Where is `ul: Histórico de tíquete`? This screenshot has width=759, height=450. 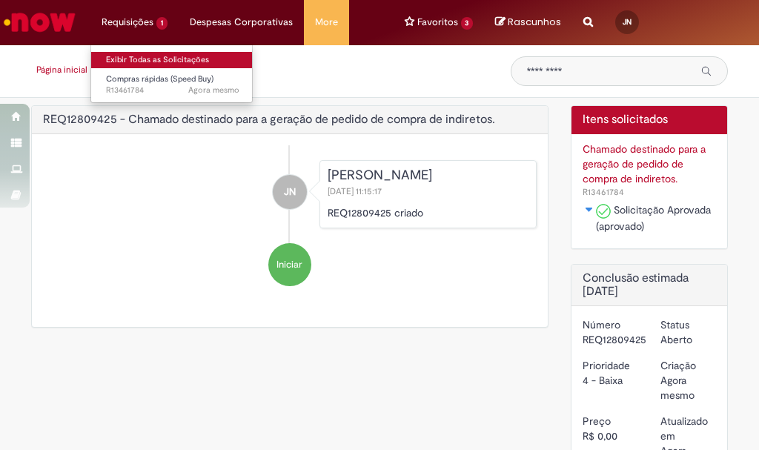
ul: Histórico de tíquete is located at coordinates (290, 223).